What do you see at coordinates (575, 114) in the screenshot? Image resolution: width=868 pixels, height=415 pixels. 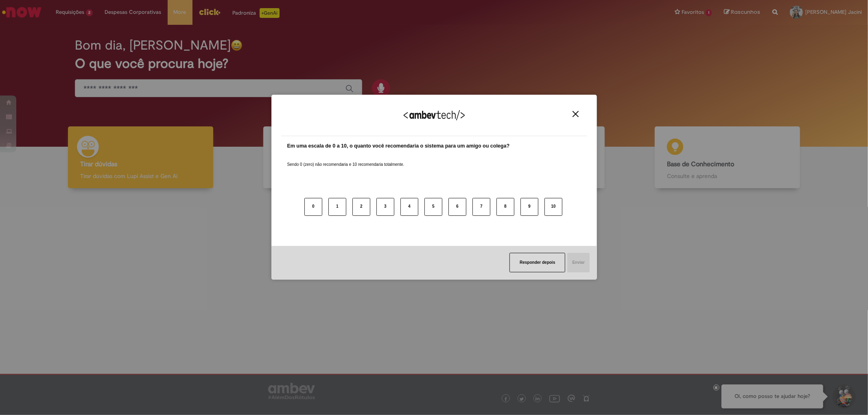 I see `img: Close` at bounding box center [575, 114].